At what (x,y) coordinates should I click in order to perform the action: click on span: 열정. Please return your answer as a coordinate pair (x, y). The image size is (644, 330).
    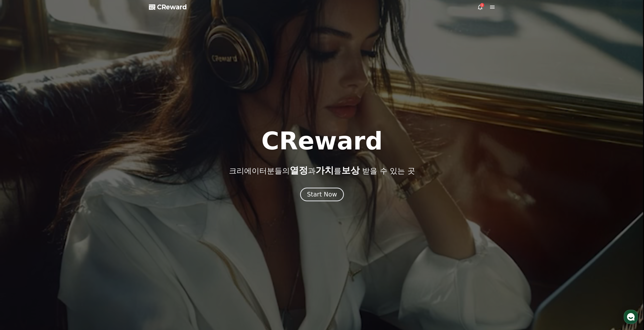
    Looking at the image, I should click on (299, 171).